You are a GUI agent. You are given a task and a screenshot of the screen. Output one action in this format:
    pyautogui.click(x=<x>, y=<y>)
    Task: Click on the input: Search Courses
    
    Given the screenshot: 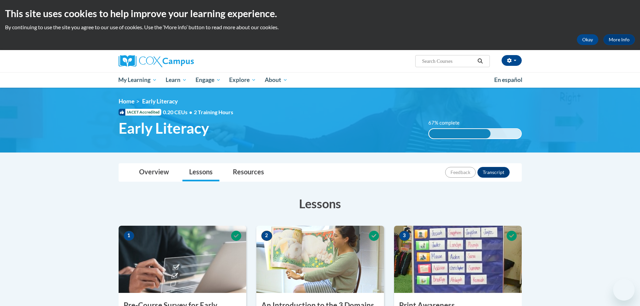 What is the action you would take?
    pyautogui.click(x=448, y=61)
    